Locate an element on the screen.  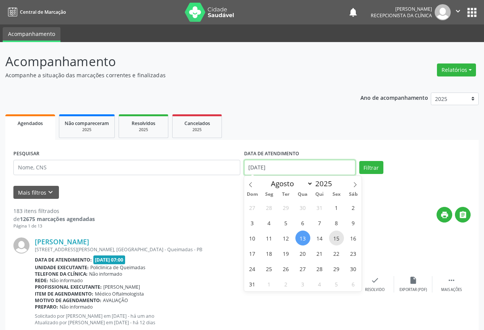
span: Não compareceram is located at coordinates (87, 123).